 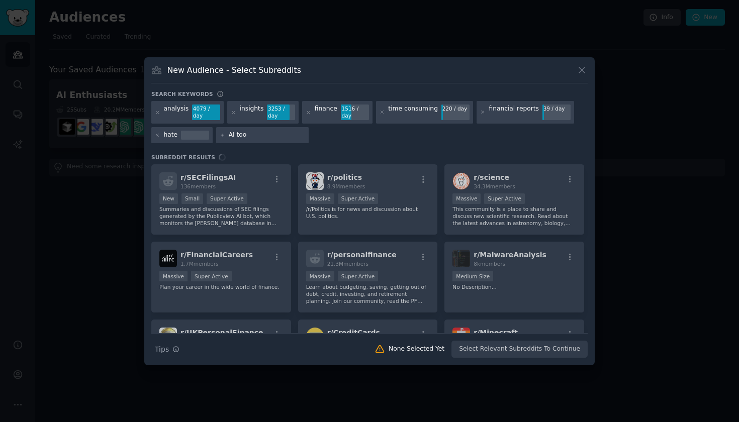 What do you see at coordinates (176, 113) in the screenshot?
I see `div: analysis` at bounding box center [176, 113].